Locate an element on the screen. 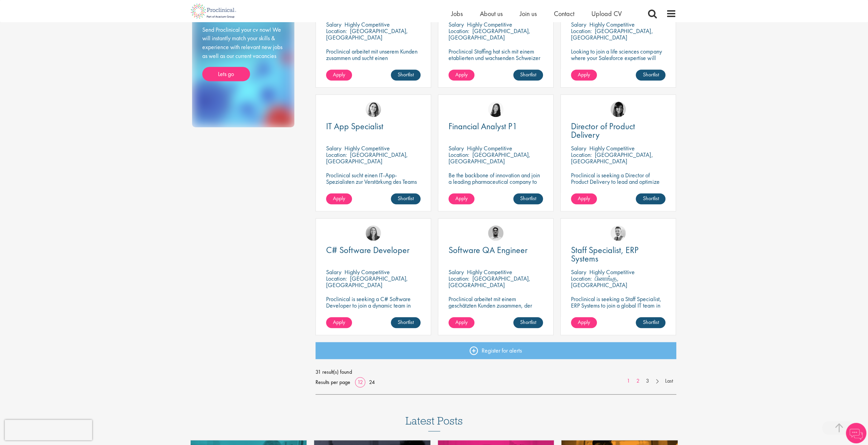  a: About us is located at coordinates (491, 14).